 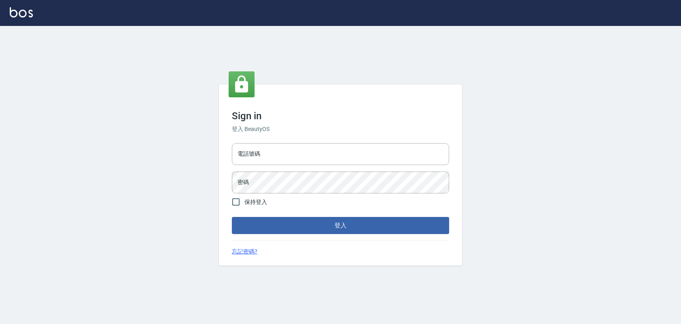 What do you see at coordinates (244, 251) in the screenshot?
I see `a: 忘記密碼?` at bounding box center [244, 251].